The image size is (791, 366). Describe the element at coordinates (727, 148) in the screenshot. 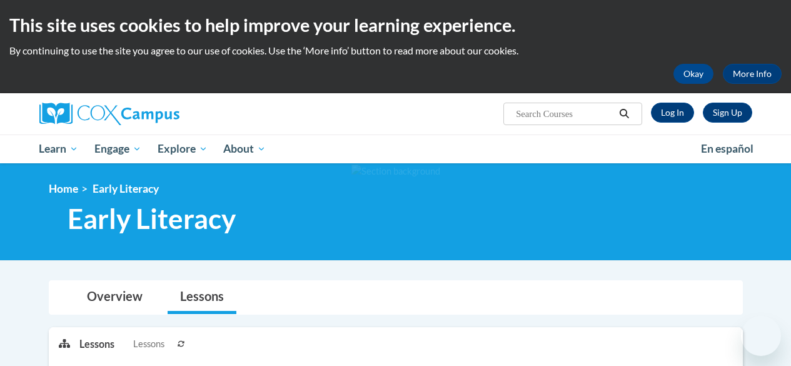

I see `span: En español` at that location.